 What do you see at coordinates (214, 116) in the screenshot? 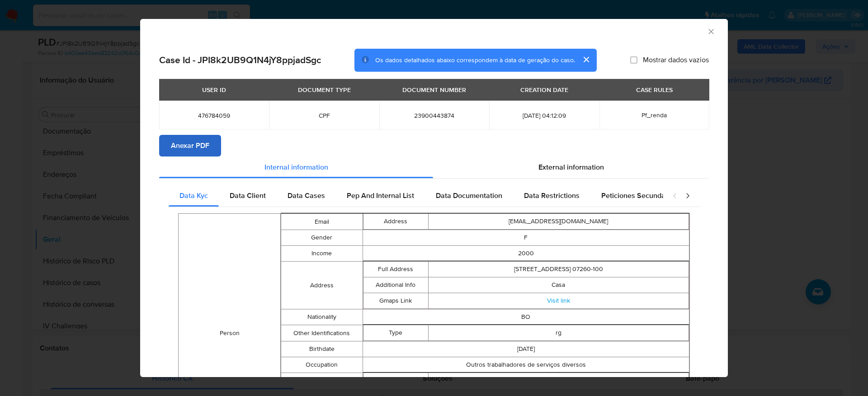
I see `span: 476784059` at bounding box center [214, 116].